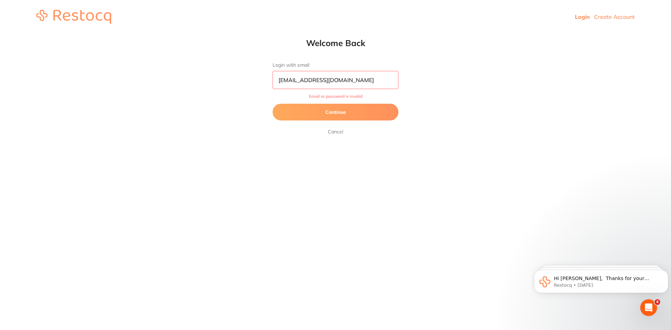 This screenshot has height=330, width=671. I want to click on div: message notification from Restocq, 4d ago. Hi Ishan, Thanks for your message. We have already pas..., so click(70, 26).